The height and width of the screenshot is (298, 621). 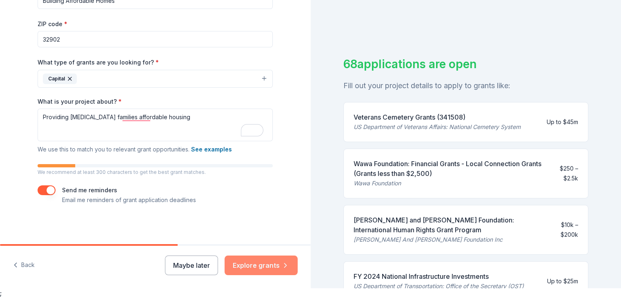 I want to click on div: $250 – $2.5k, so click(x=566, y=174).